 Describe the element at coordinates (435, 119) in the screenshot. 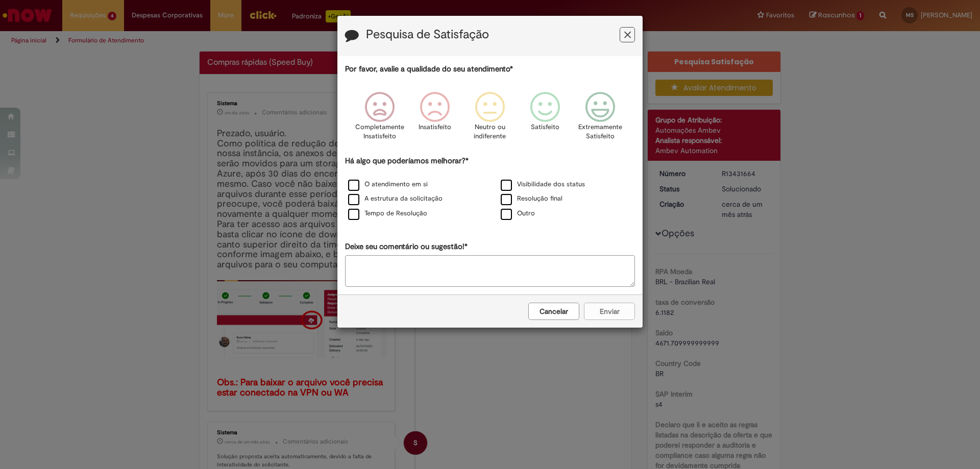

I see `div: Insatisfeito` at that location.